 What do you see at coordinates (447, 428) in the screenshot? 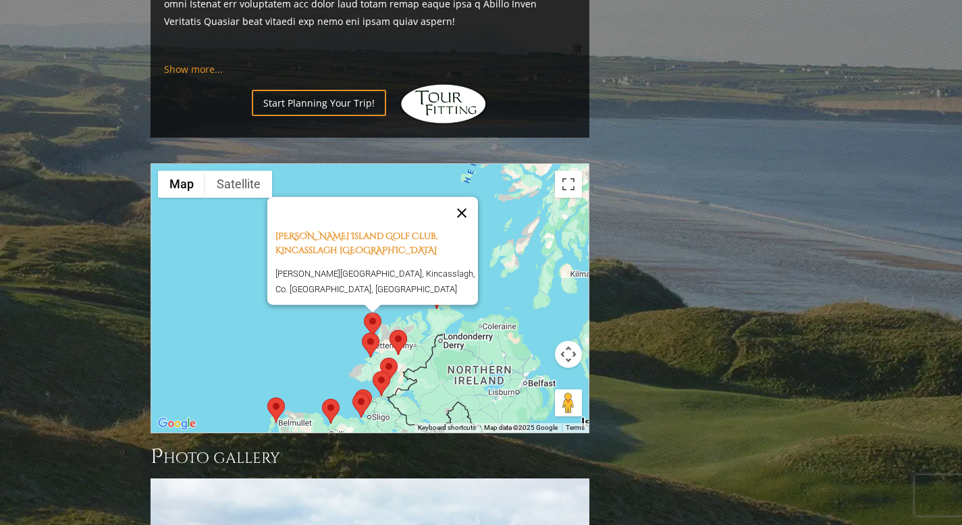
I see `button: Keyboard shortcuts` at bounding box center [447, 428].